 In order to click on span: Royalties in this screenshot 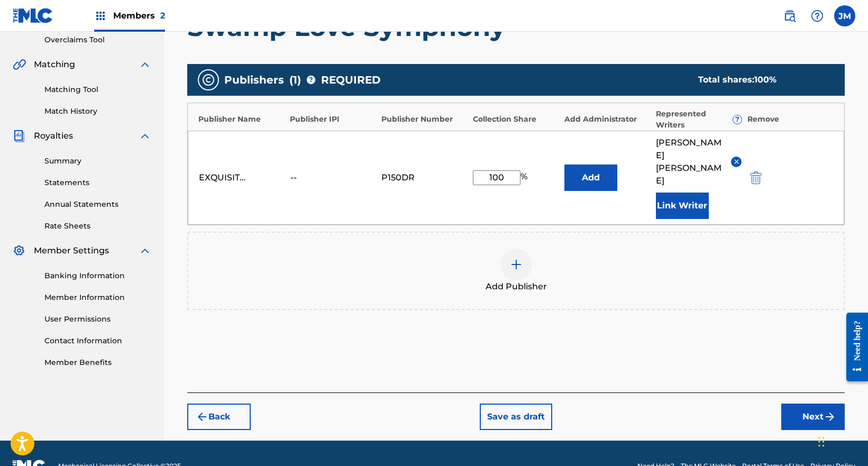, I will do `click(54, 136)`.